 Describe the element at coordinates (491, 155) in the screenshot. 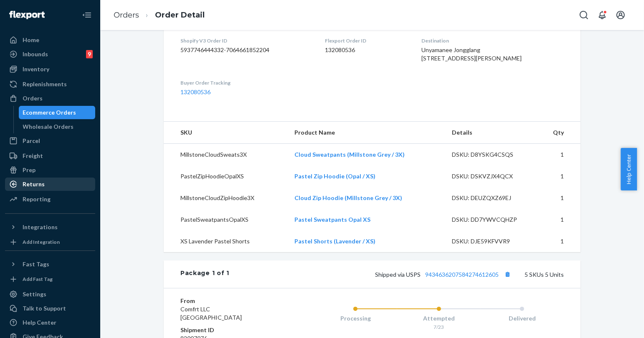

I see `div: DSKU: D8YSKG4CSQS` at that location.